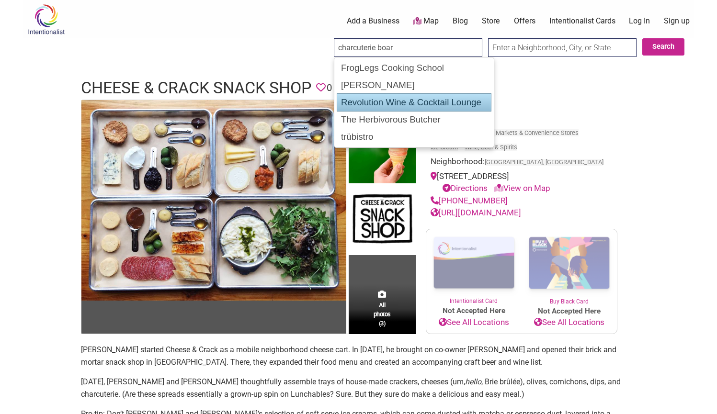 The height and width of the screenshot is (414, 717). Describe the element at coordinates (525, 133) in the screenshot. I see `a: Grocery, Markets & Convenience Stores` at that location.